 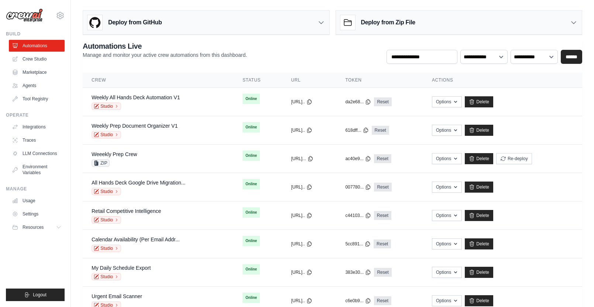 I want to click on a: My Daily Schedule Export, so click(x=121, y=268).